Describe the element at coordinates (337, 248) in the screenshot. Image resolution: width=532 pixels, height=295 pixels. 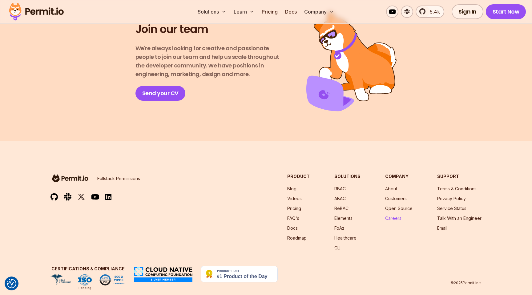
I see `a: CLI` at that location.